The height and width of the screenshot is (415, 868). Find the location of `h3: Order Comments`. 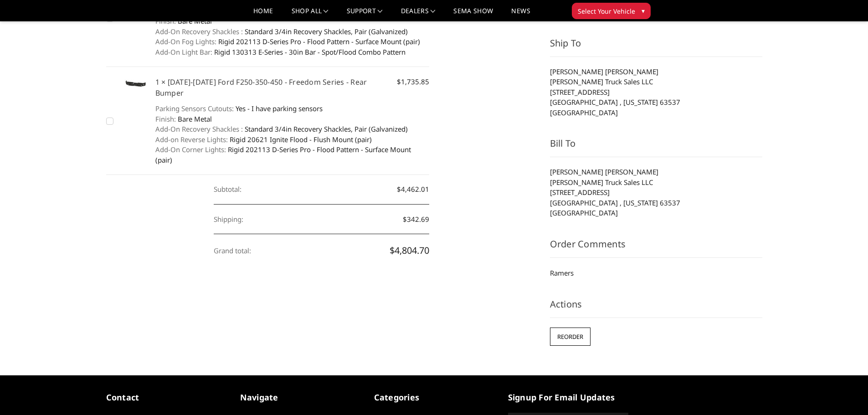

h3: Order Comments is located at coordinates (656, 247).